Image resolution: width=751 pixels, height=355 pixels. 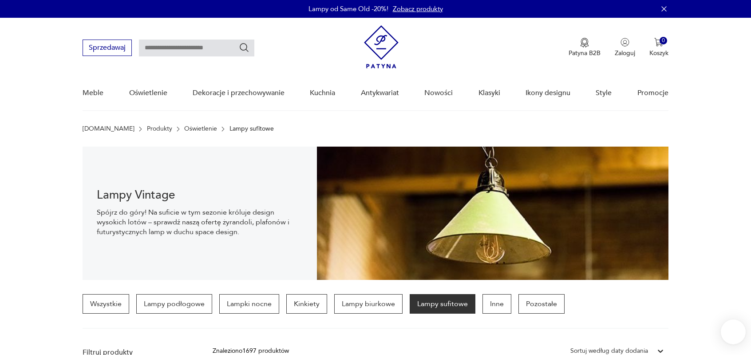 What do you see at coordinates (493, 213) in the screenshot?
I see `img: Lampy sufitowe w stylu vintage` at bounding box center [493, 213].